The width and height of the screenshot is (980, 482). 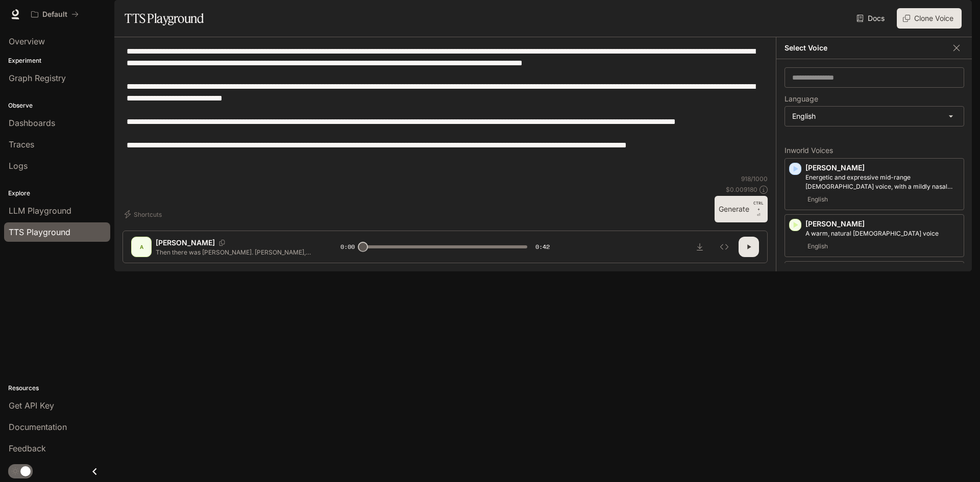 What do you see at coordinates (164, 19) in the screenshot?
I see `h1: TTS Playground` at bounding box center [164, 19].